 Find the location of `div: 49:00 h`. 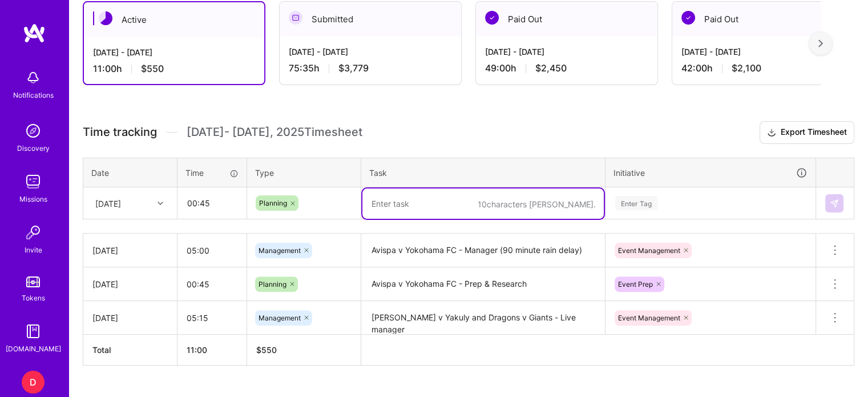

div: 49:00 h is located at coordinates (566, 68).